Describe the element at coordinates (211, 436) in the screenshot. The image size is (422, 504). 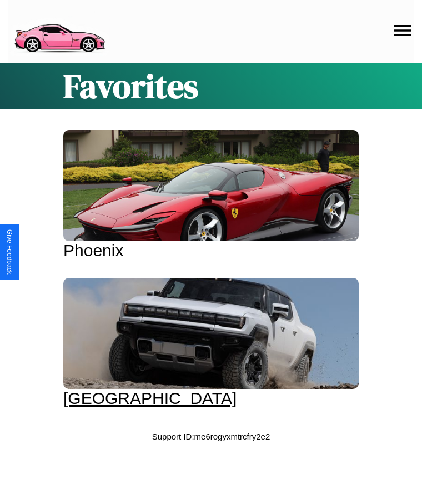
I see `p: Support ID: me6rogyxmtrcfry2e2` at that location.